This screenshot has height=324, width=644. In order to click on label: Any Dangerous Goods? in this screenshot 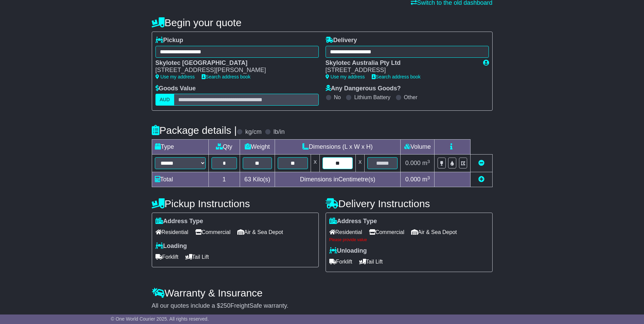, I will do `click(363, 89)`.